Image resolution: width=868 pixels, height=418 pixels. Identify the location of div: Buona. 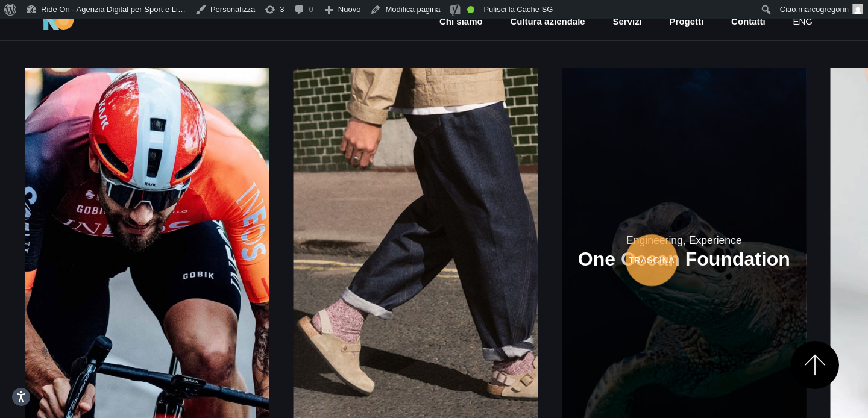
(471, 10).